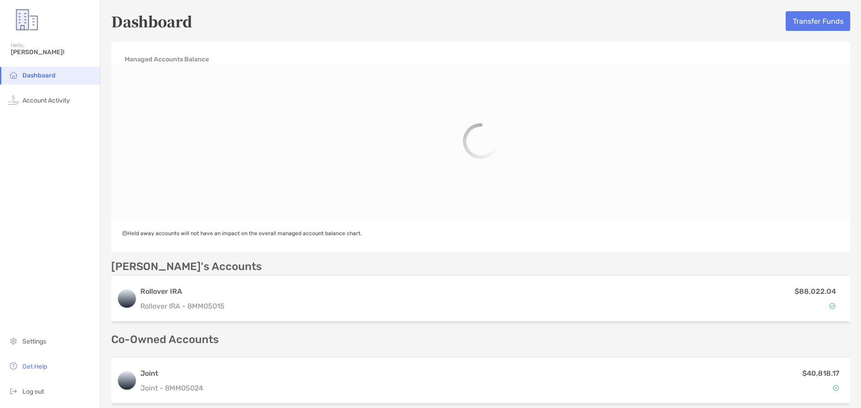  Describe the element at coordinates (33, 392) in the screenshot. I see `span: Log out` at that location.